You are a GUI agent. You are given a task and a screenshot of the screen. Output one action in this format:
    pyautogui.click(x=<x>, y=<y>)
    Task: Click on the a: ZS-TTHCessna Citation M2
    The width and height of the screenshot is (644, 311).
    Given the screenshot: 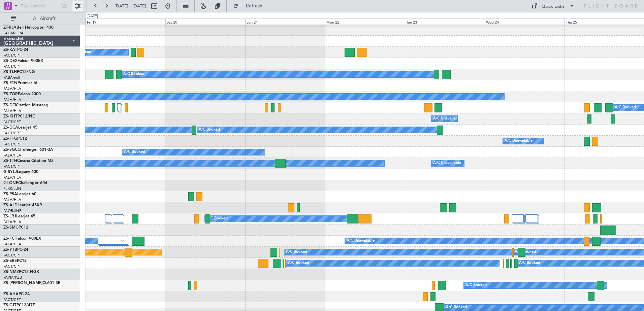 What is the action you would take?
    pyautogui.click(x=29, y=161)
    